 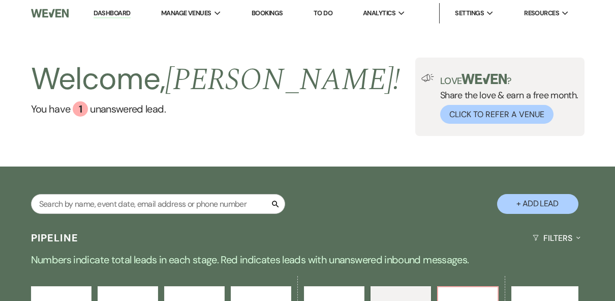 What do you see at coordinates (469, 13) in the screenshot?
I see `span: Settings` at bounding box center [469, 13].